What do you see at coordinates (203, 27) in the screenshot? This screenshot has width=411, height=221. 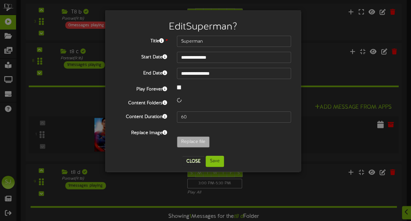 I see `h2: Edit Superman ?` at bounding box center [203, 27].